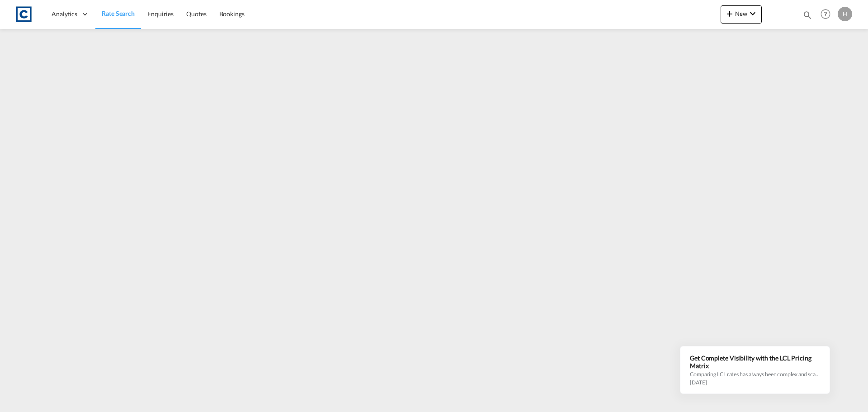  What do you see at coordinates (828, 14) in the screenshot?
I see `div: Help` at bounding box center [828, 14].